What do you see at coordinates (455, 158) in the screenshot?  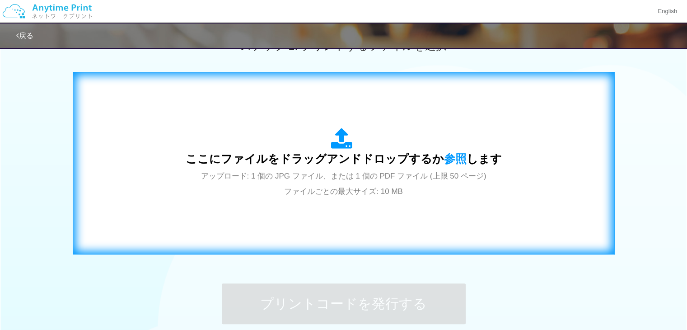 I see `span: 参照` at bounding box center [455, 158].